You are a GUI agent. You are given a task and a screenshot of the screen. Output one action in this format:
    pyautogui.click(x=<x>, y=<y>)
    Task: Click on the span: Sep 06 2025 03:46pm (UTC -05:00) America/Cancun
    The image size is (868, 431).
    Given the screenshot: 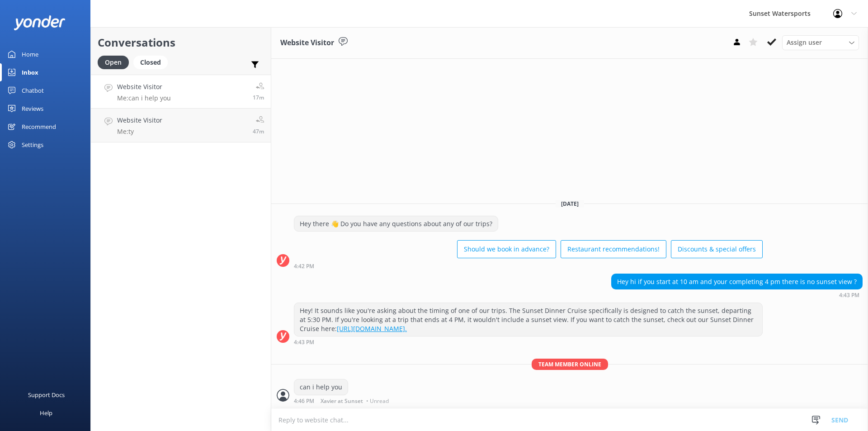 What is the action you would take?
    pyautogui.click(x=258, y=97)
    